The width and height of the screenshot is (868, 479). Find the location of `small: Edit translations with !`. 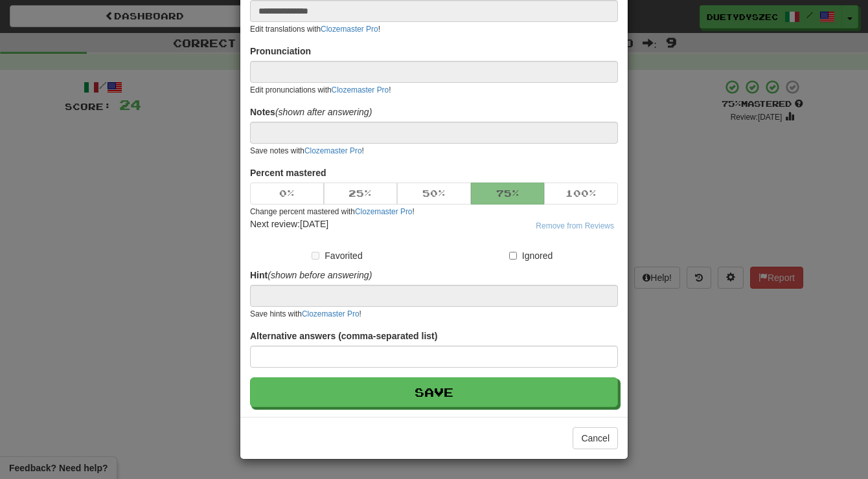

small: Edit translations with ! is located at coordinates (315, 29).